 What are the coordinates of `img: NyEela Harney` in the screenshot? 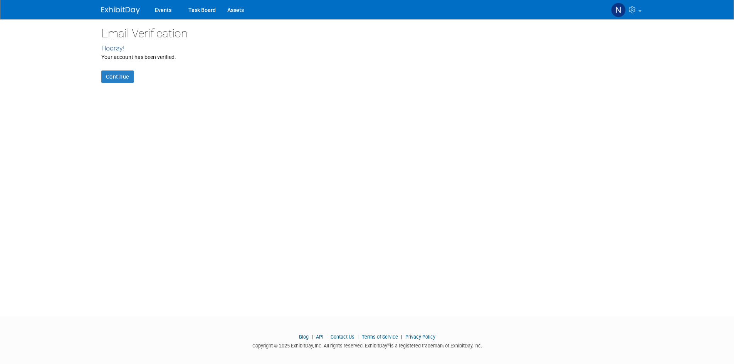 It's located at (618, 10).